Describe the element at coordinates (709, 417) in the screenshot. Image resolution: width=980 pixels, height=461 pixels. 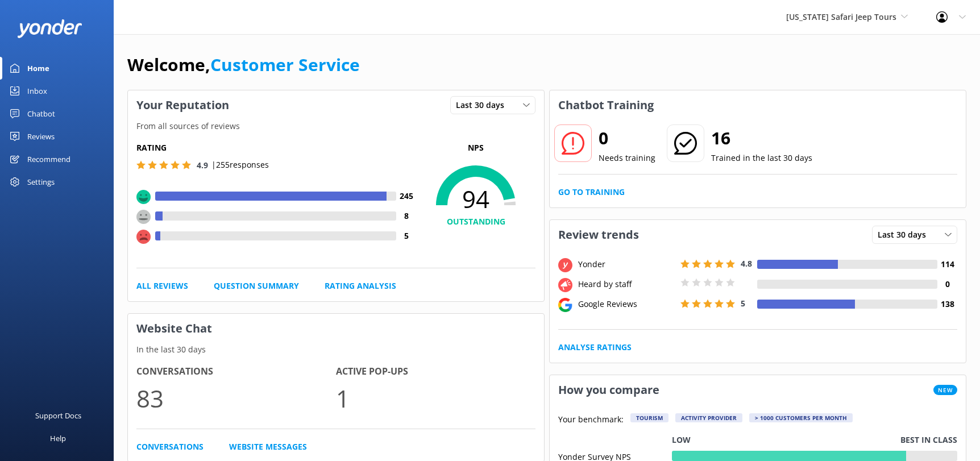
I see `div: Activity Provider` at that location.